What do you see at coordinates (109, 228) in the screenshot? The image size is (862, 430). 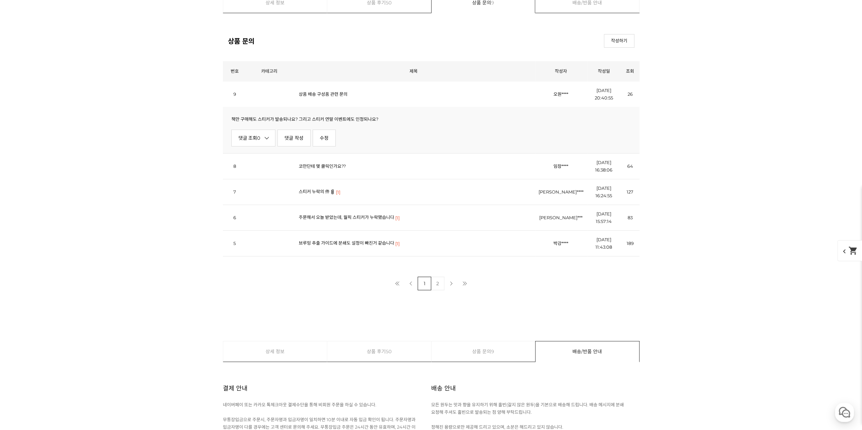 I see `span: 설정` at bounding box center [109, 228].